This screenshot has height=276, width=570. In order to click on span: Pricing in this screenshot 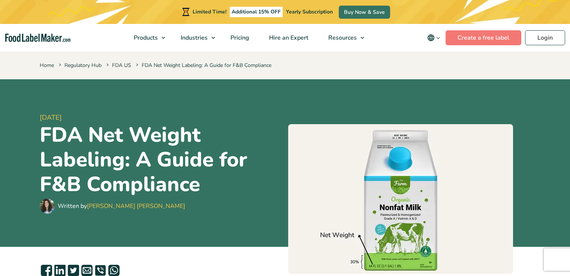, I will do `click(239, 38)`.